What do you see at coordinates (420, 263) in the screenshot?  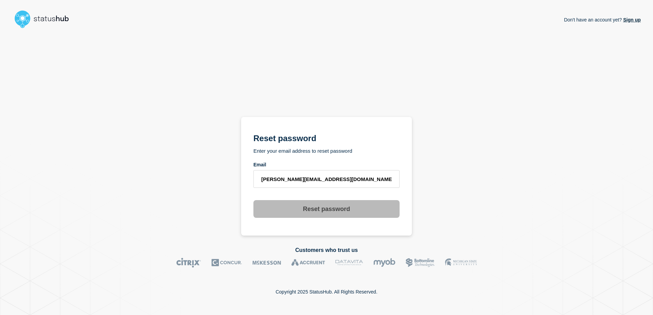 I see `img: Bottomline logo` at bounding box center [420, 263].